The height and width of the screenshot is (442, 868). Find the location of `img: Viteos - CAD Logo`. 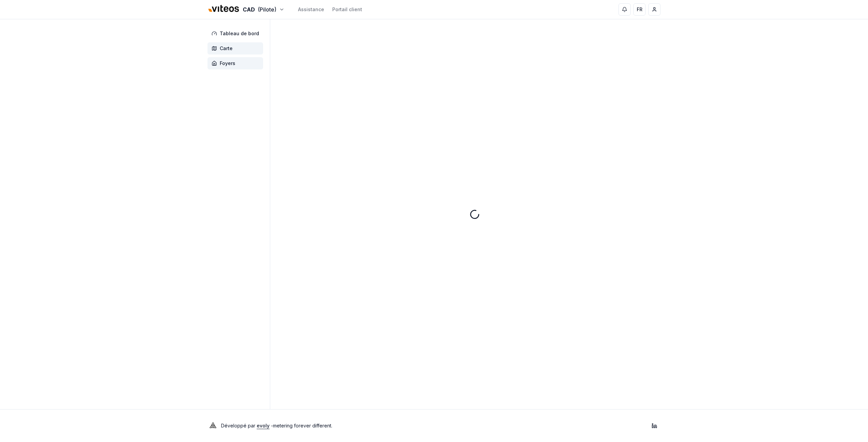

img: Viteos - CAD Logo is located at coordinates (224, 9).